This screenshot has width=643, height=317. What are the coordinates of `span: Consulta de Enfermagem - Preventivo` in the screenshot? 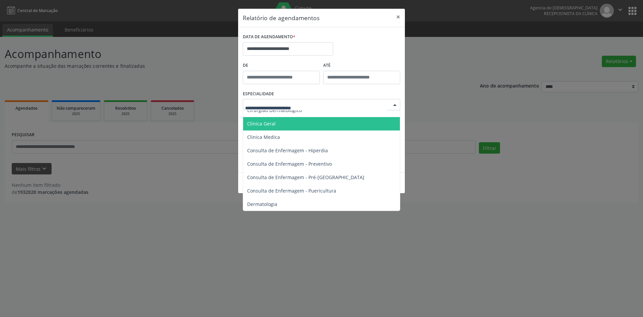 It's located at (289, 163).